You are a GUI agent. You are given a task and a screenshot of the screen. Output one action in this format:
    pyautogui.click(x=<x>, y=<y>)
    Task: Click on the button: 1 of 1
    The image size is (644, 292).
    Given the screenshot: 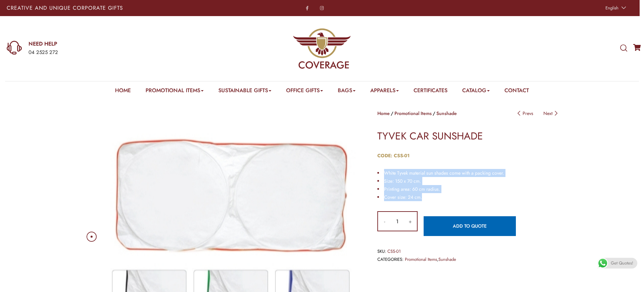 What is the action you would take?
    pyautogui.click(x=92, y=237)
    